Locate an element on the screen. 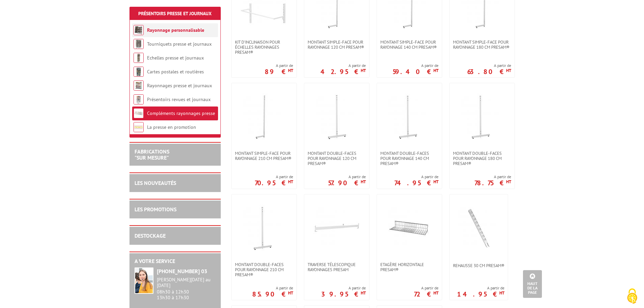  a: Présentoirs Presse et Journaux is located at coordinates (175, 14).